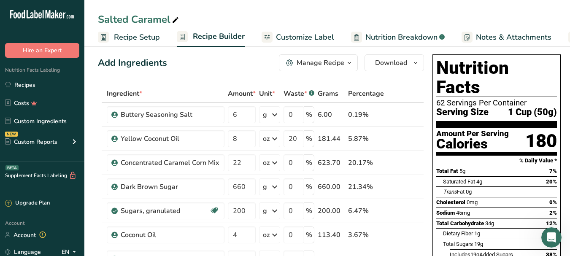  Describe the element at coordinates (366, 211) in the screenshot. I see `div: 6.47%` at that location.